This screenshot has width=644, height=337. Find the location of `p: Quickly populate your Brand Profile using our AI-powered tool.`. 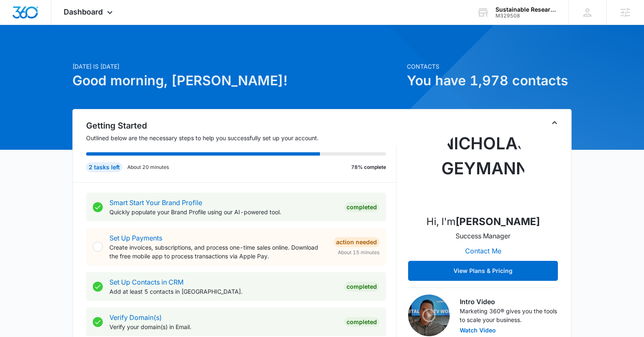

p: Quickly populate your Brand Profile using our AI-powered tool. is located at coordinates (223, 212).